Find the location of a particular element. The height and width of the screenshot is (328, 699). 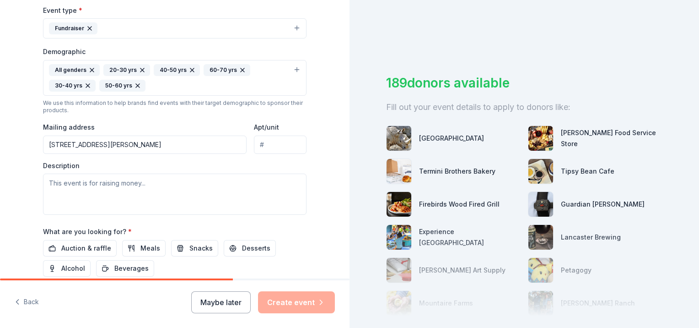

label: Apt/unit is located at coordinates (266, 127).